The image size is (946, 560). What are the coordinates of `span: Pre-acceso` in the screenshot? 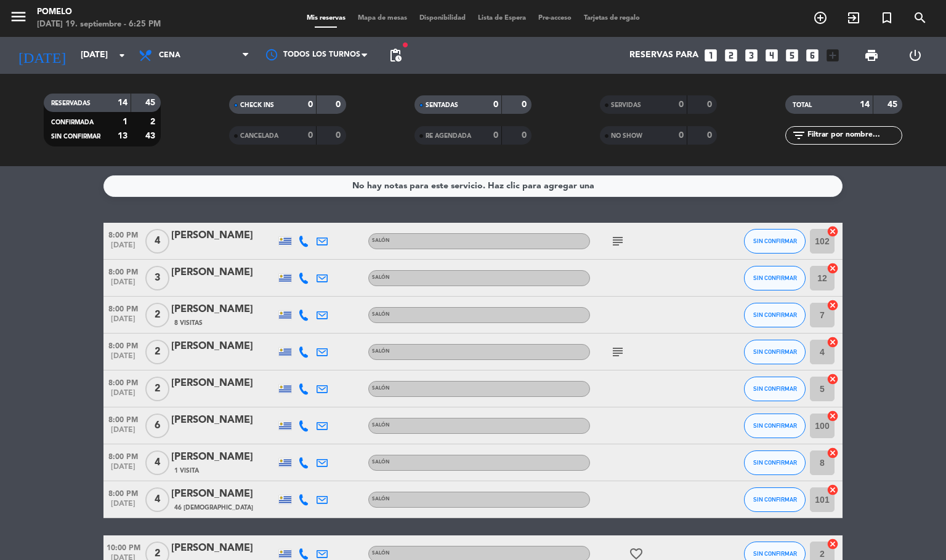 It's located at (555, 18).